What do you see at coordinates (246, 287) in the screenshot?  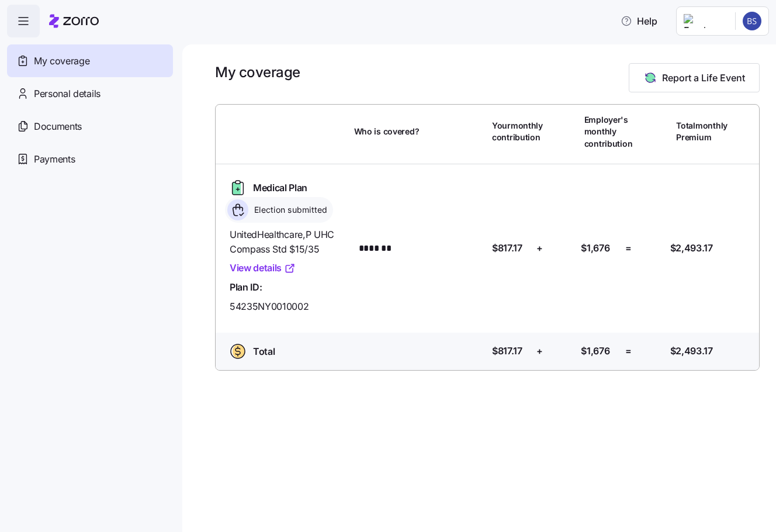 I see `span: Plan ID:` at bounding box center [246, 287].